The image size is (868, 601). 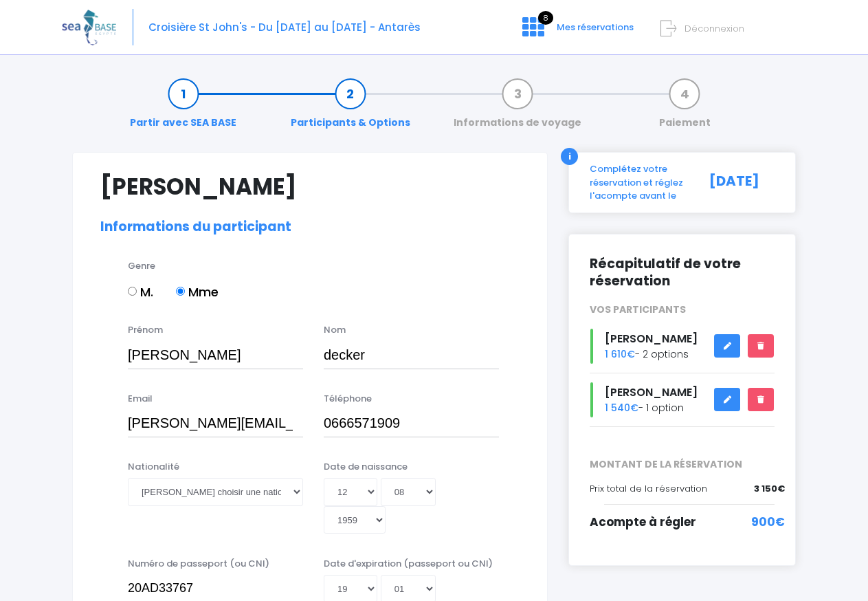 I want to click on input: M., so click(x=132, y=291).